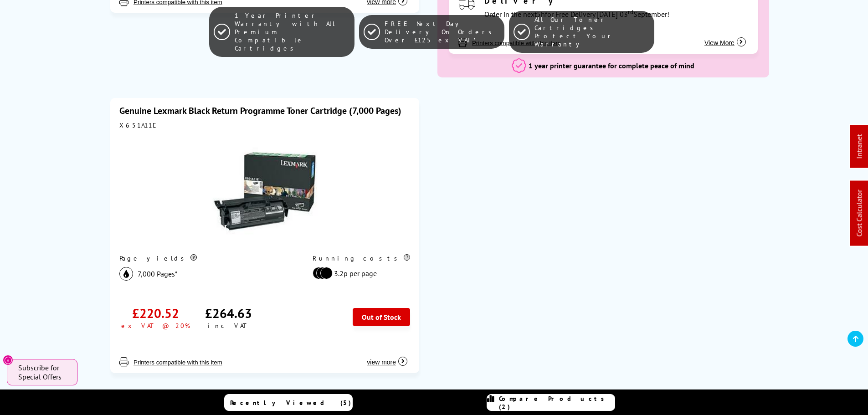 This screenshot has height=415, width=868. I want to click on img: Lexmark Black Return Programme Toner Cartridge (7,000 Pages), so click(264, 191).